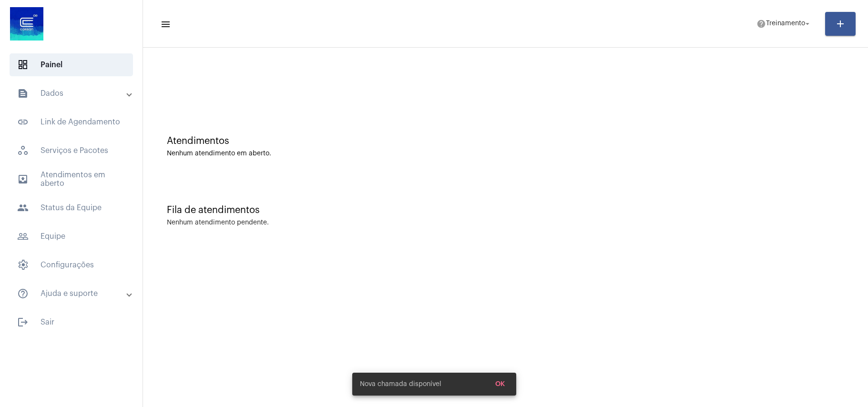 The image size is (868, 407). What do you see at coordinates (401, 384) in the screenshot?
I see `span: Nova chamada disponível` at bounding box center [401, 384].